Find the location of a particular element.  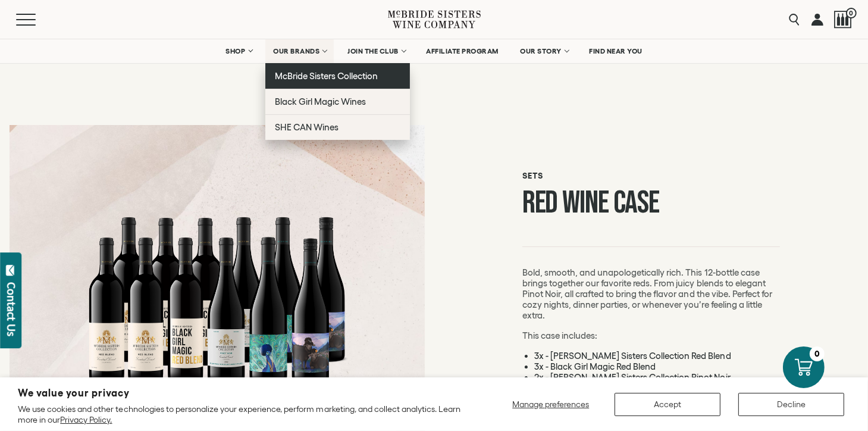

a: FIND NEAR YOU is located at coordinates (617, 52).